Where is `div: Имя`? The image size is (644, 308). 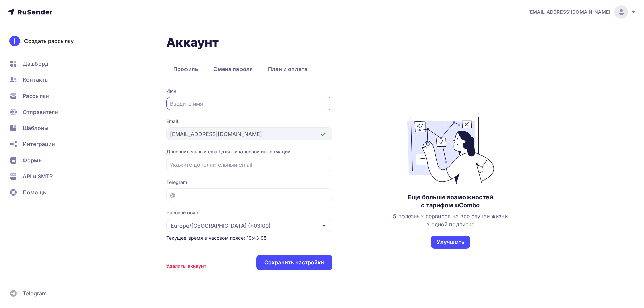
div: Имя is located at coordinates (249, 91).